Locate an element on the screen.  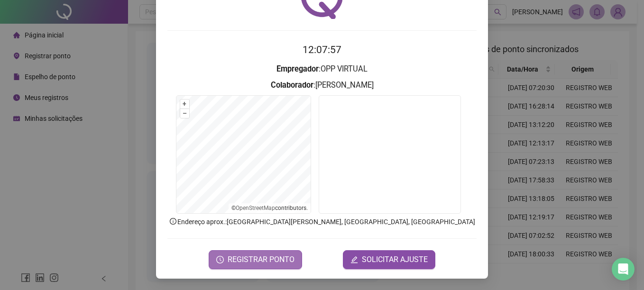
strong: Colaborador is located at coordinates (292, 84).